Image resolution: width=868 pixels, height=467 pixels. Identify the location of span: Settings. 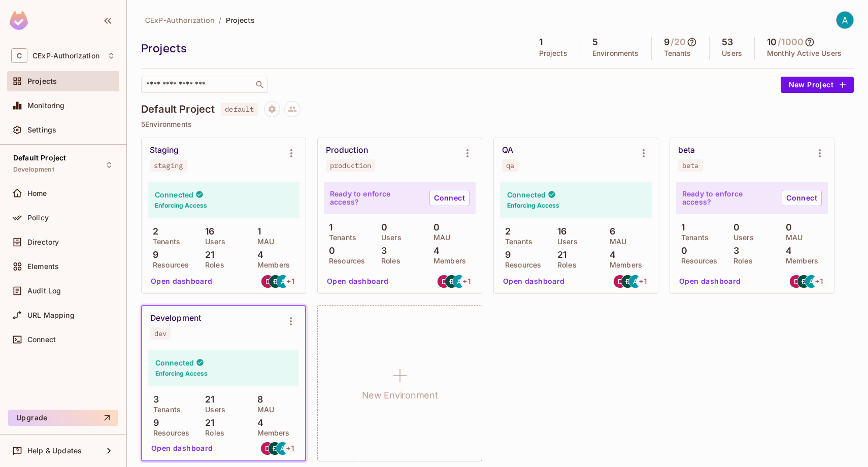
(42, 130).